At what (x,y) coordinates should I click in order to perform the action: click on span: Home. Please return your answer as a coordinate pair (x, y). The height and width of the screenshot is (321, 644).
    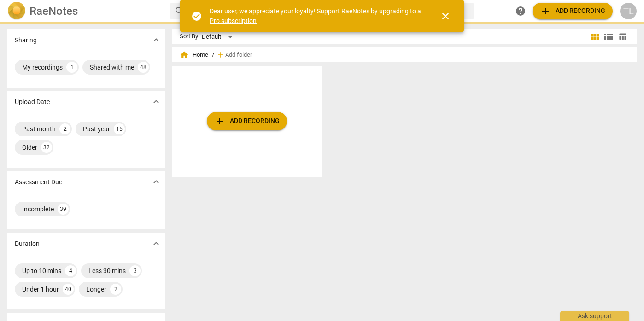
    Looking at the image, I should click on (194, 54).